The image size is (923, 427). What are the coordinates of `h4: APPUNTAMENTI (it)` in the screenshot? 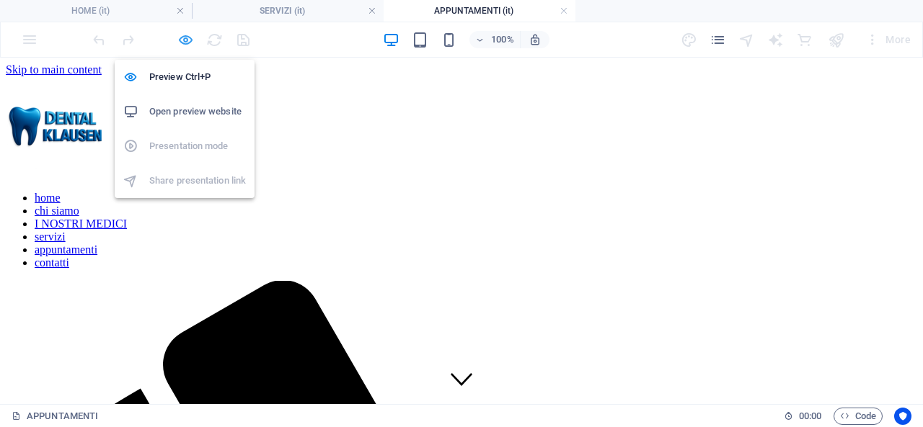 It's located at (479, 11).